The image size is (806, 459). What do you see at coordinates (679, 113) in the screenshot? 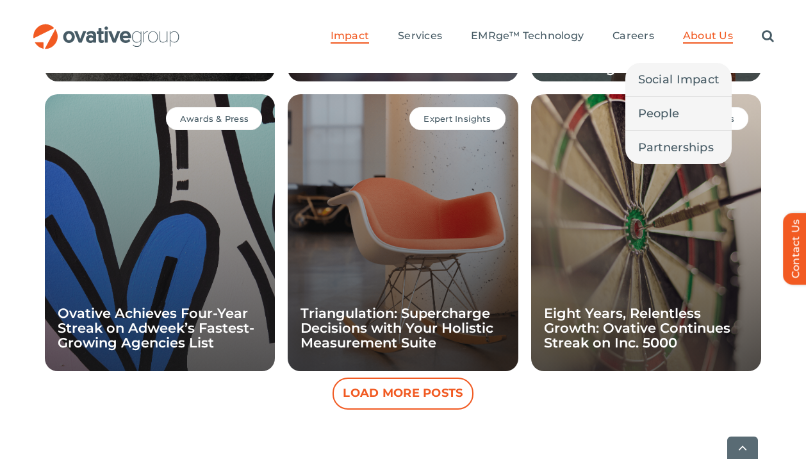
I see `a: People` at bounding box center [679, 113].